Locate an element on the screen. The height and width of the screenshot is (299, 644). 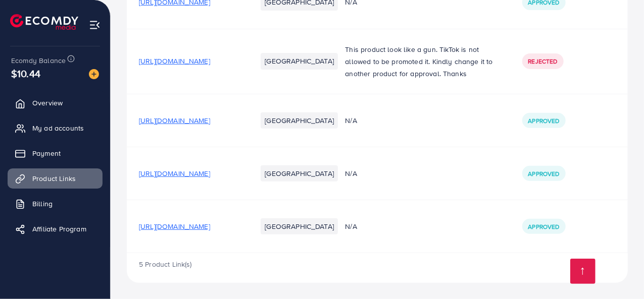
span: Ecomdy Balance is located at coordinates (38, 60).